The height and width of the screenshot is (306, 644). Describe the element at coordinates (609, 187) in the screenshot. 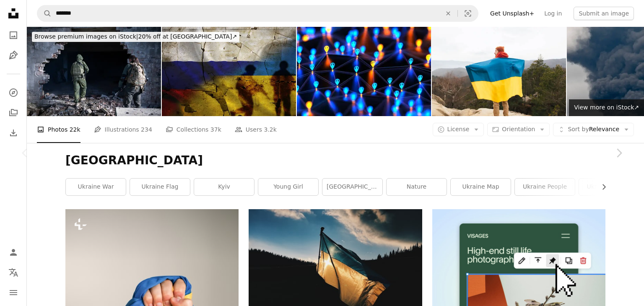

I see `a: ukraine nature` at that location.